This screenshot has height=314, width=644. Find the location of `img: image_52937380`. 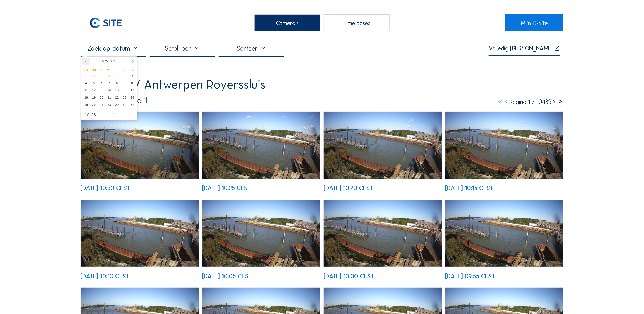

img: image_52937380 is located at coordinates (504, 145).